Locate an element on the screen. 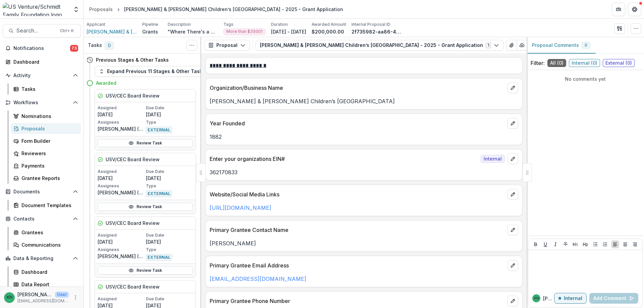  p: Duration is located at coordinates (280, 24).